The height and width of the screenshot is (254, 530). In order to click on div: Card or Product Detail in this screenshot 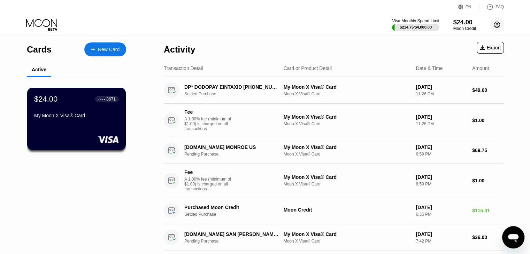, I will do `click(308, 68)`.